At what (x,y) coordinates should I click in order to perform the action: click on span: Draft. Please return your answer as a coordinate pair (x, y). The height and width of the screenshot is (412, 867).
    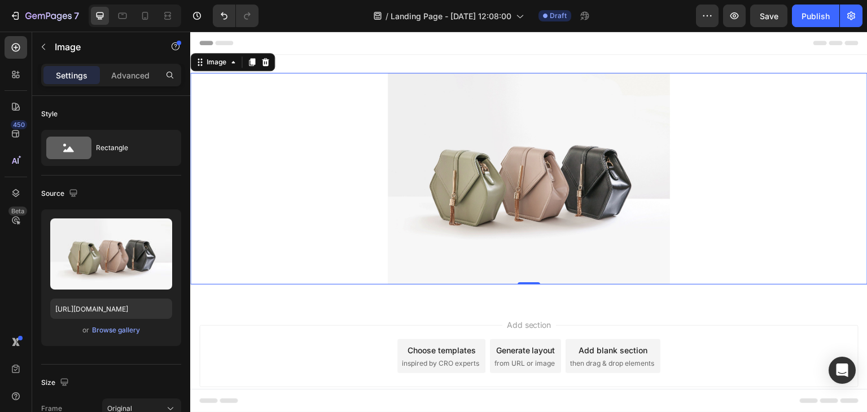
    Looking at the image, I should click on (558, 16).